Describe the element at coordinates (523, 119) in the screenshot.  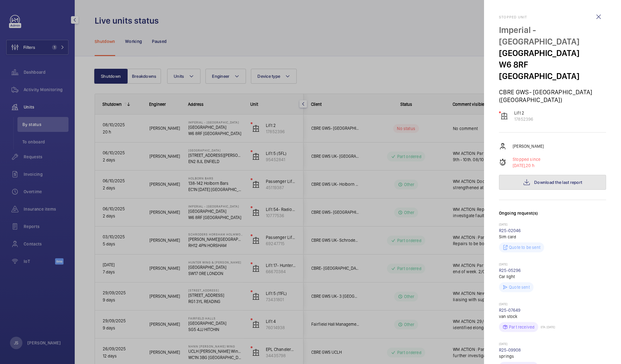
I see `p: 17852396` at that location.